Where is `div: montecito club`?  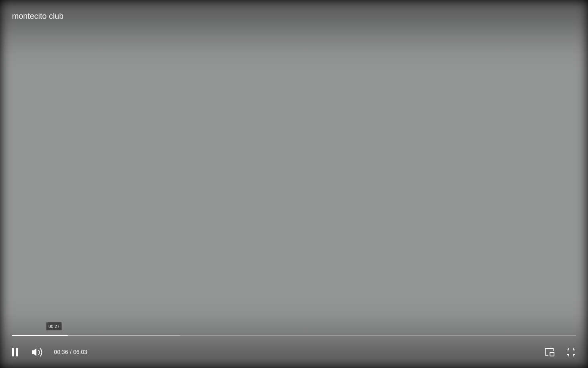 div: montecito club is located at coordinates (260, 16).